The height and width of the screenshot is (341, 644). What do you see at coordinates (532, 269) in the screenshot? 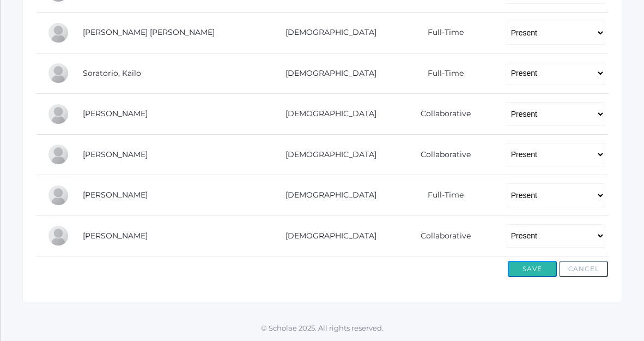
I see `button: Save` at bounding box center [532, 269].